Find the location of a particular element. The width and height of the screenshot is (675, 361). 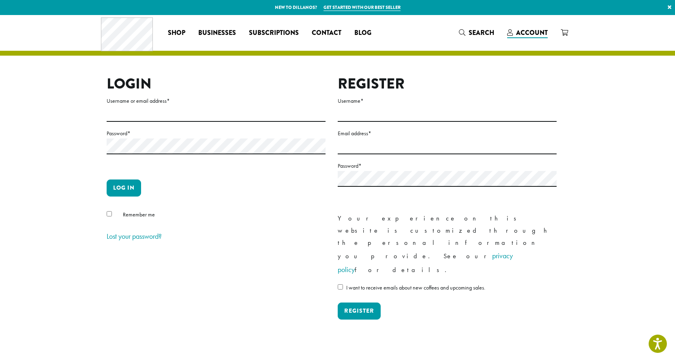

label: Username is located at coordinates (447, 101).